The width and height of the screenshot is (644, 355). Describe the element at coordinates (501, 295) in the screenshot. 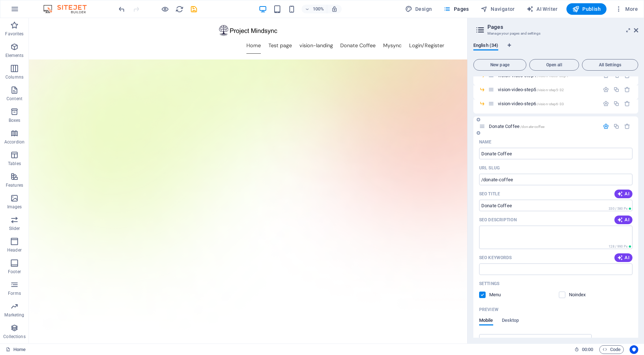

I see `p: Menu` at that location.